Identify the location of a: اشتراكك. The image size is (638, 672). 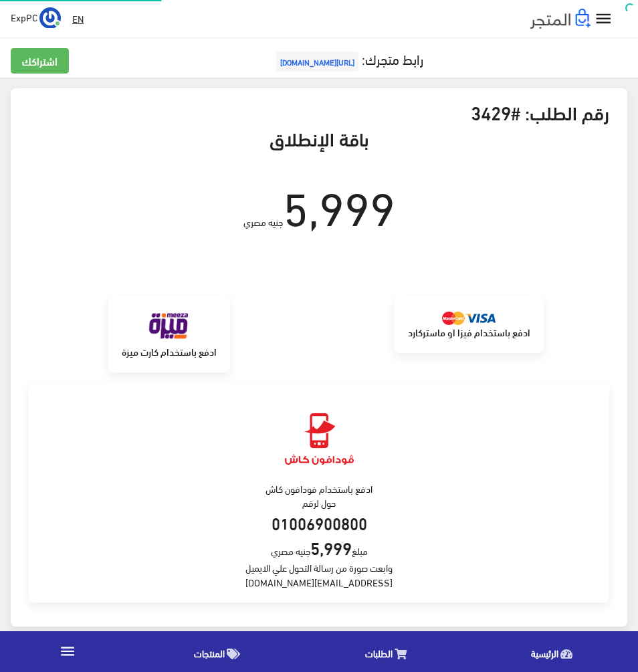
(40, 61).